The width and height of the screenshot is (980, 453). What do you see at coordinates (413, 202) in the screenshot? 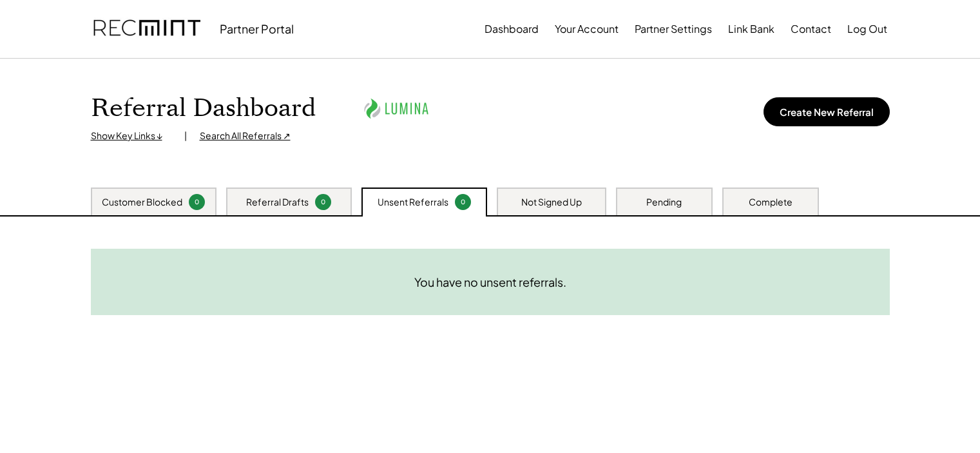
I see `div: Unsent Referrals` at bounding box center [413, 202].